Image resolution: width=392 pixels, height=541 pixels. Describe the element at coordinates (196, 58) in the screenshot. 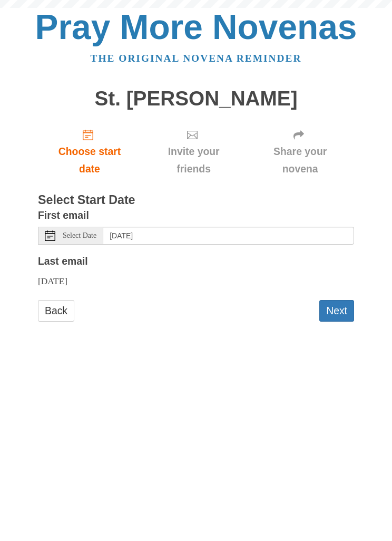

I see `a: The original novena reminder` at that location.